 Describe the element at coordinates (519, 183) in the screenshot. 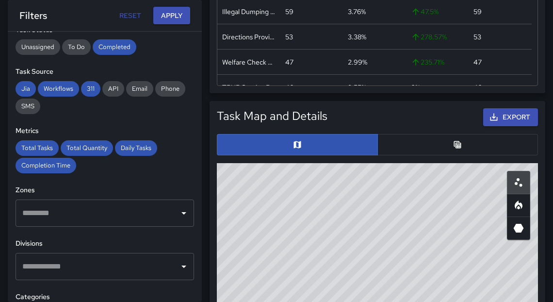

I see `button: Scatterplot` at that location.